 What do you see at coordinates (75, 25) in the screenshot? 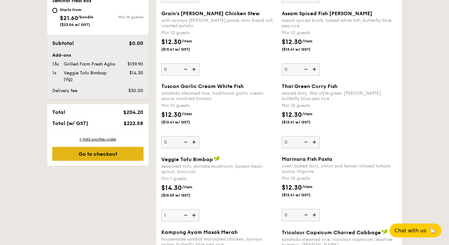
I see `span: ($23.54 w/ GST)` at bounding box center [75, 25].